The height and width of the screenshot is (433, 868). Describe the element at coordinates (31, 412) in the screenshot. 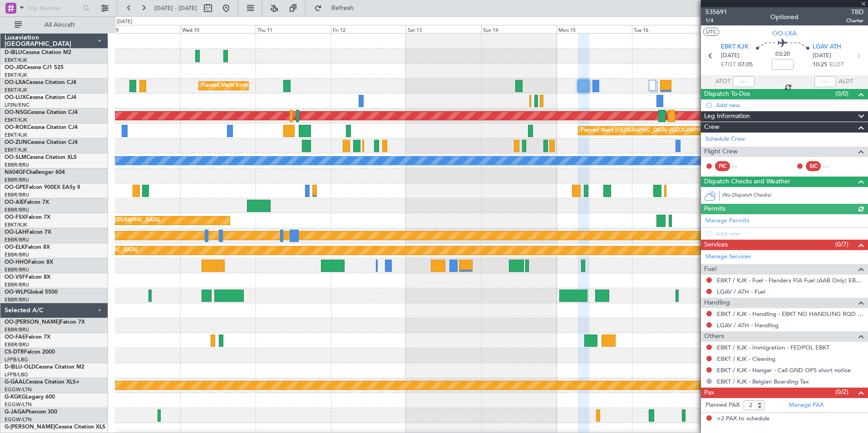

I see `a: G-JAGAPhenom 300` at that location.